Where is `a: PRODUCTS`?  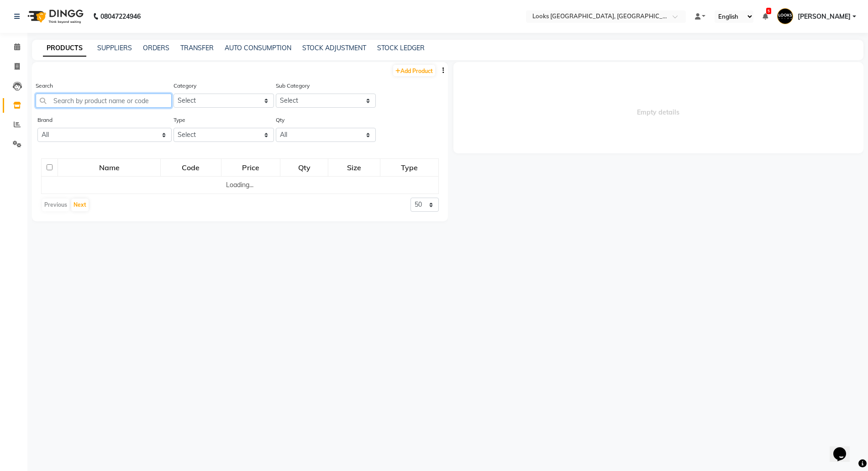 a: PRODUCTS is located at coordinates (64, 48).